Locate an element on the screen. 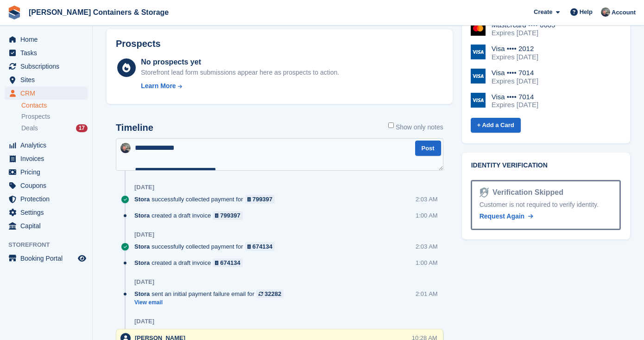 This screenshot has width=644, height=340. a: Prospects is located at coordinates (54, 116).